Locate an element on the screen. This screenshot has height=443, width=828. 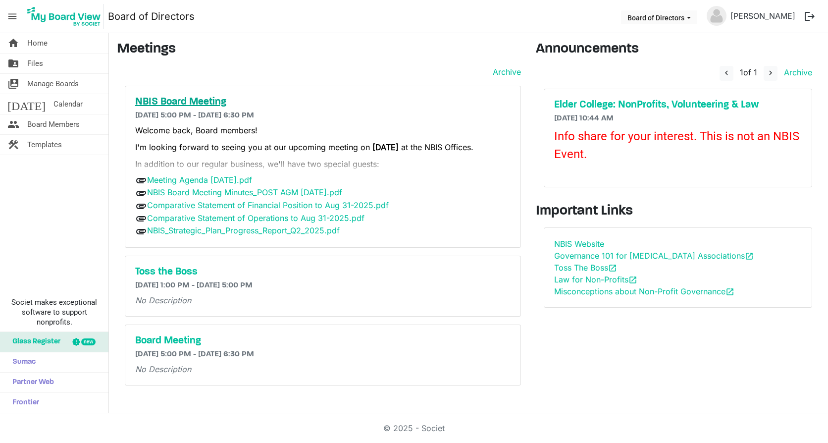
a: Comparative Statement of Financial Position to Aug 31-2025.pdf is located at coordinates (268, 205).